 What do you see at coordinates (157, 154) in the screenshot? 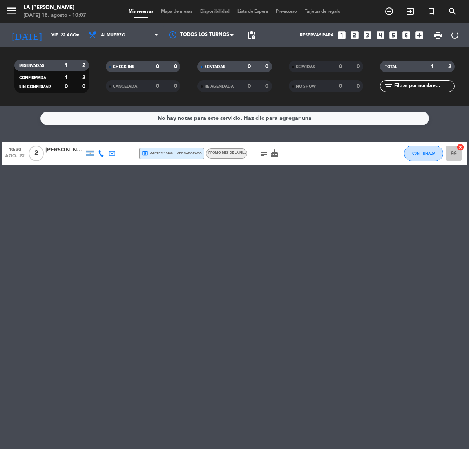
I see `span: master * 5408` at bounding box center [157, 154].